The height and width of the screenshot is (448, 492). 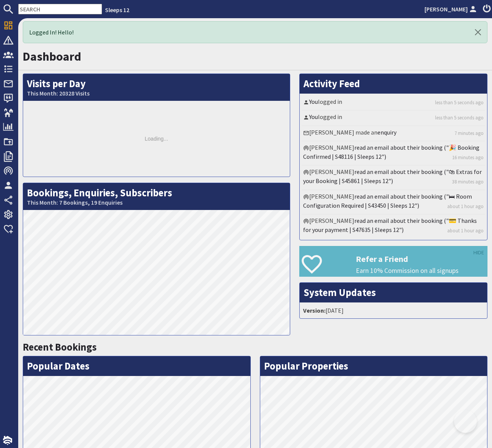 What do you see at coordinates (255, 32) in the screenshot?
I see `div: Logged In! Hello!` at bounding box center [255, 32].